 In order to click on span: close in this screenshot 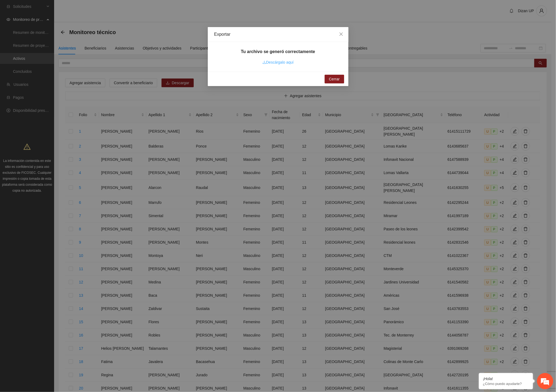, I will do `click(341, 34)`.